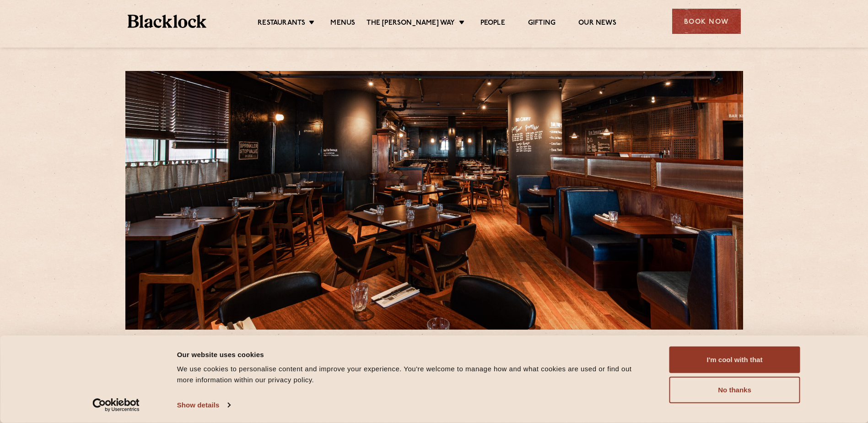  I want to click on a: Show details, so click(204, 405).